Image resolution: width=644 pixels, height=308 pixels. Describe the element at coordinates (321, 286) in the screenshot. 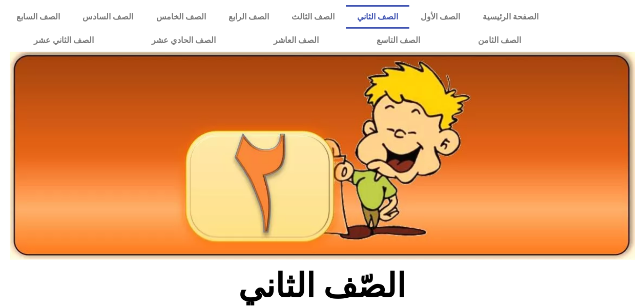

I see `h2: الصّف الثاني` at that location.